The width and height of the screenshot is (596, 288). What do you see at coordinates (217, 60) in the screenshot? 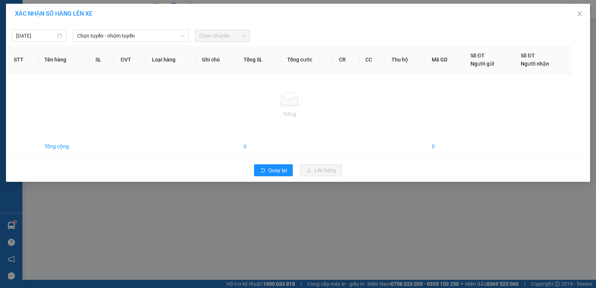
I see `th: Ghi chú` at bounding box center [217, 60].